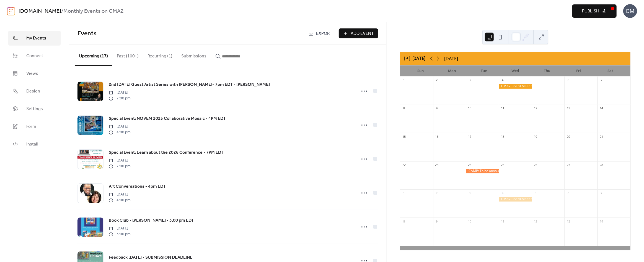  What do you see at coordinates (35, 38) in the screenshot?
I see `a: My Events` at bounding box center [35, 38].